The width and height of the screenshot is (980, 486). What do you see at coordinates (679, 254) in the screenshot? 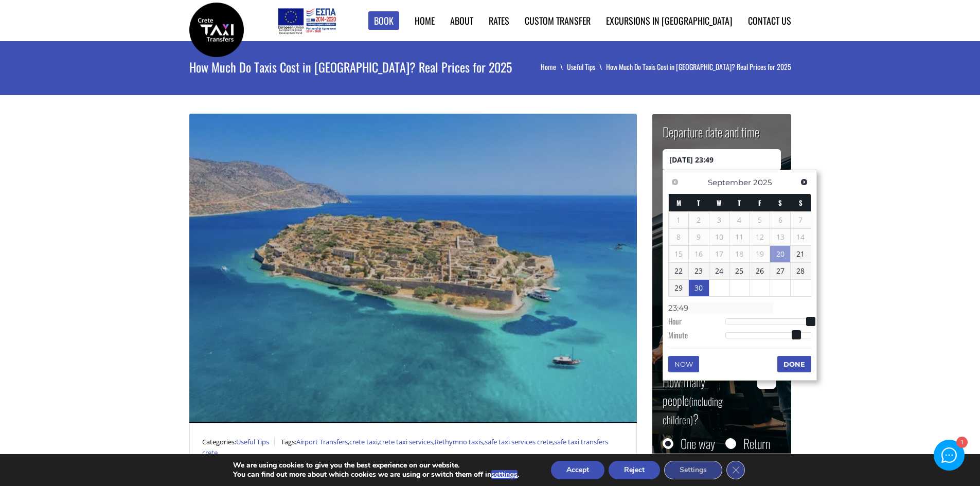
I see `span: 15` at bounding box center [679, 254].